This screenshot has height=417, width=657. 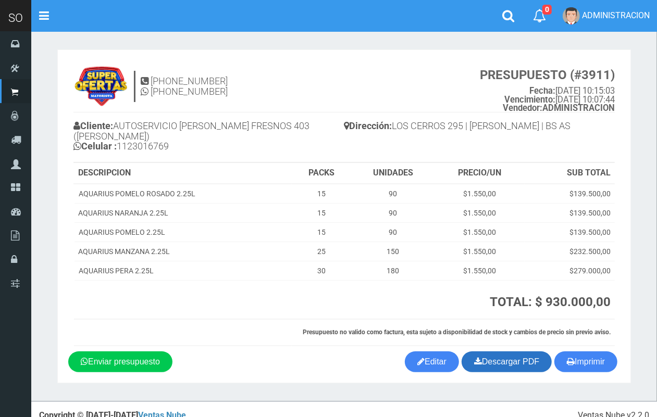 What do you see at coordinates (569, 173) in the screenshot?
I see `th: SUB TOTAL` at bounding box center [569, 173].